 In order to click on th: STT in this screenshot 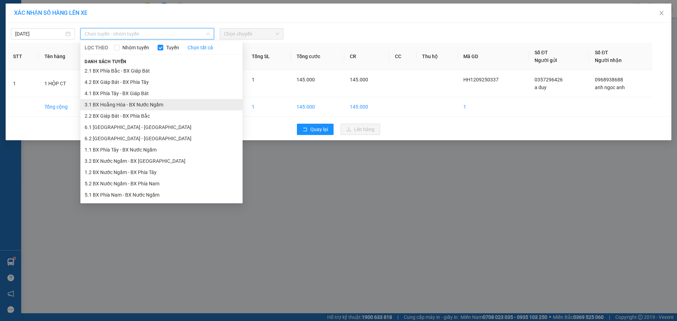, I will do `click(23, 56)`.